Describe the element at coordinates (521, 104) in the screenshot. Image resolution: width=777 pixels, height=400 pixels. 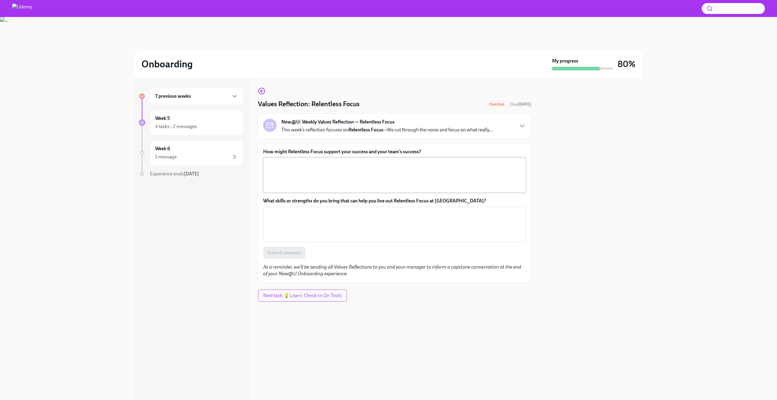
I see `span: September 22nd, 2025 10:00` at that location.